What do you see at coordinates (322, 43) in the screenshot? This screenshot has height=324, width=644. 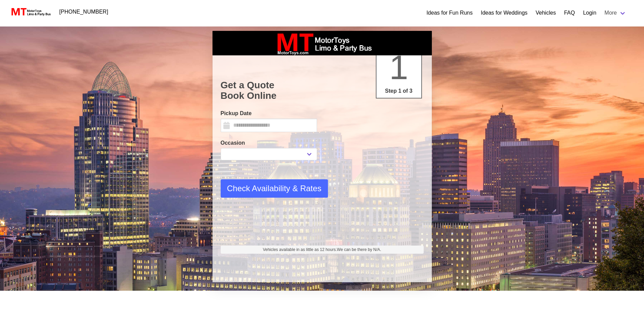 I see `img: box_logo_brand.jpeg` at bounding box center [322, 43].